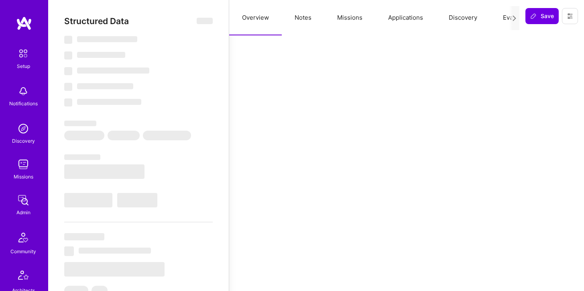 The height and width of the screenshot is (291, 584). What do you see at coordinates (96, 21) in the screenshot?
I see `span: Structured Data` at bounding box center [96, 21].